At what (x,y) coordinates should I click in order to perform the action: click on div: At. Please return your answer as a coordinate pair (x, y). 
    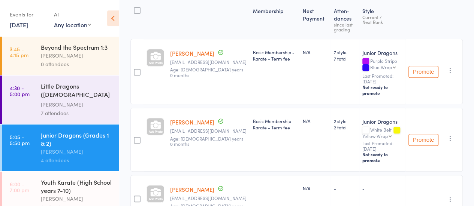
    Looking at the image, I should click on (72, 14).